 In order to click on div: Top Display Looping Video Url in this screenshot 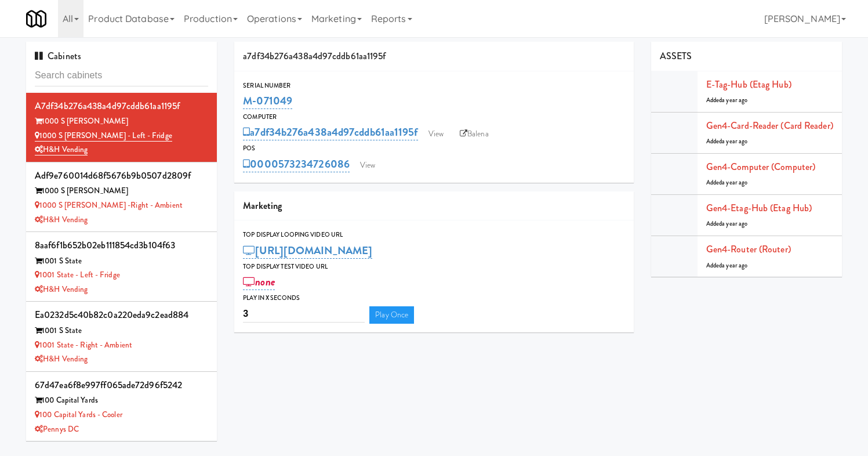, I will do `click(434, 235)`.